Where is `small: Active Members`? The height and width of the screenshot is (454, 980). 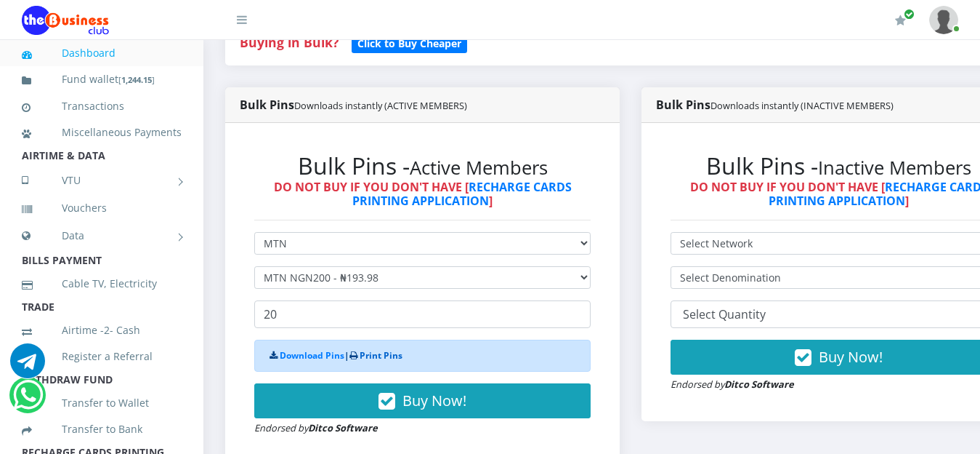 small: Active Members is located at coordinates (478, 167).